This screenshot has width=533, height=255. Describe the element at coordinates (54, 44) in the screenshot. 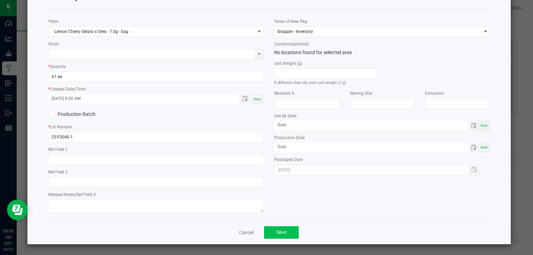

I see `label: Strain` at that location.